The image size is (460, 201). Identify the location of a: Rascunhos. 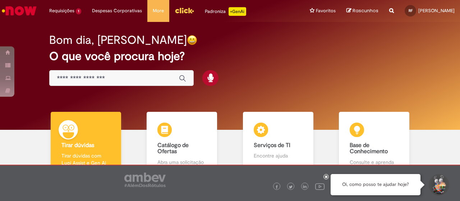
(362, 11).